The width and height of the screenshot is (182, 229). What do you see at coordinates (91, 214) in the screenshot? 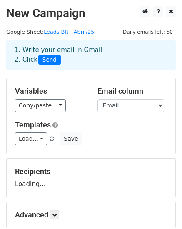
I see `h5: Advanced` at bounding box center [91, 214].